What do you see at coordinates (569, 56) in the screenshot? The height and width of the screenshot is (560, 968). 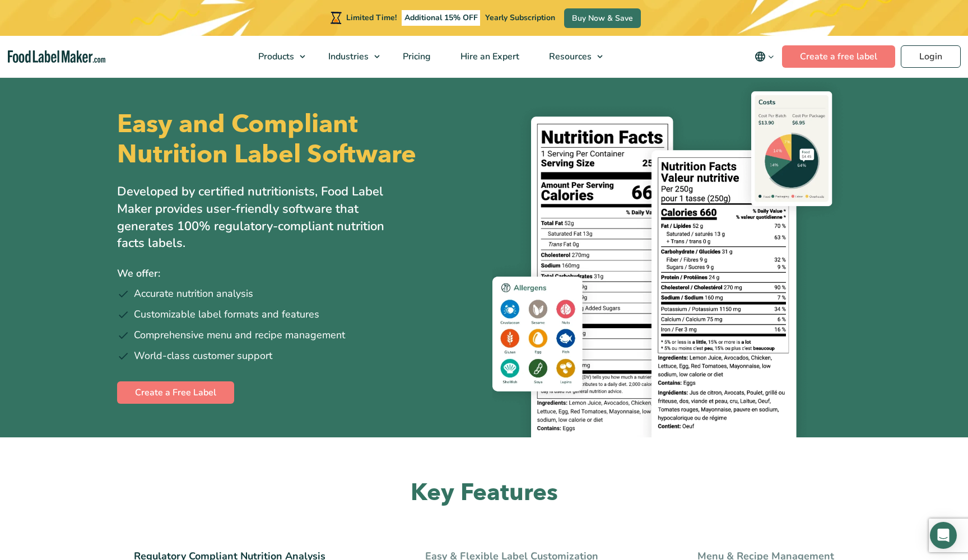 I see `span: Resources` at bounding box center [569, 56].